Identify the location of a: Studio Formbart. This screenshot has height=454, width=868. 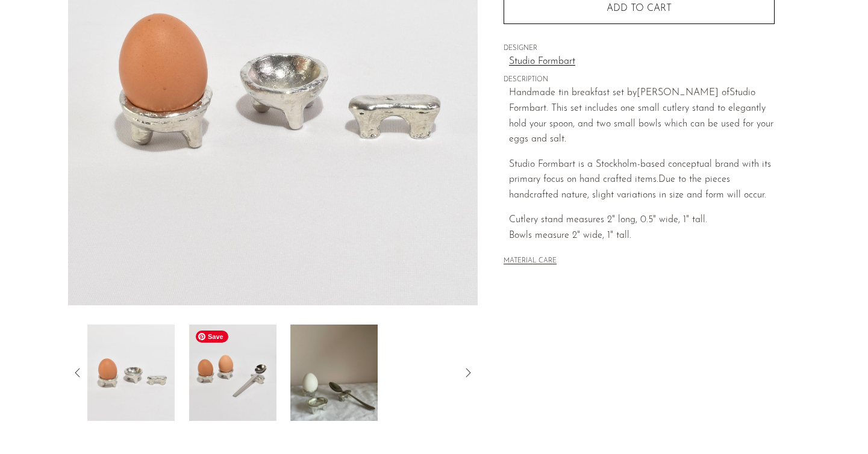
(641, 62).